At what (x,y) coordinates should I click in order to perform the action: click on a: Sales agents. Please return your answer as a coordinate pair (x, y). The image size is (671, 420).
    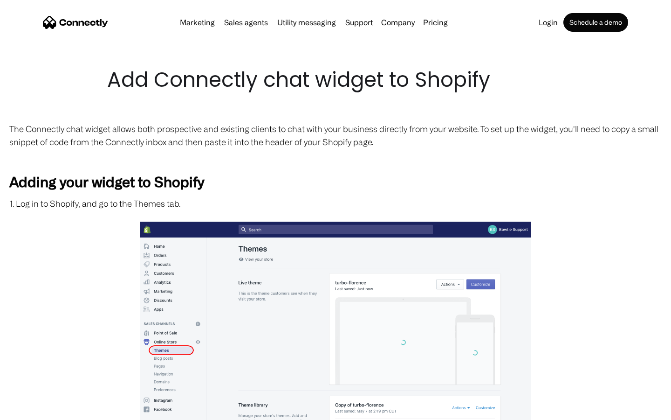
    Looking at the image, I should click on (246, 22).